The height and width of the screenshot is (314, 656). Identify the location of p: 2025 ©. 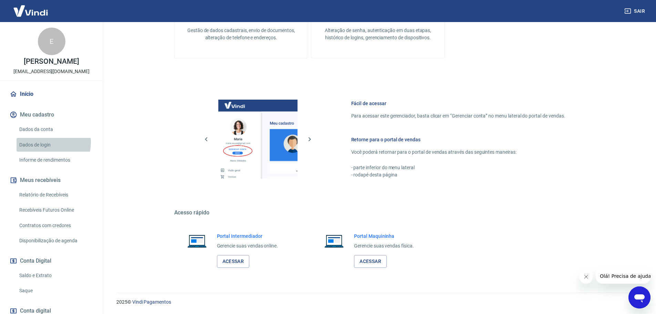
(378, 302).